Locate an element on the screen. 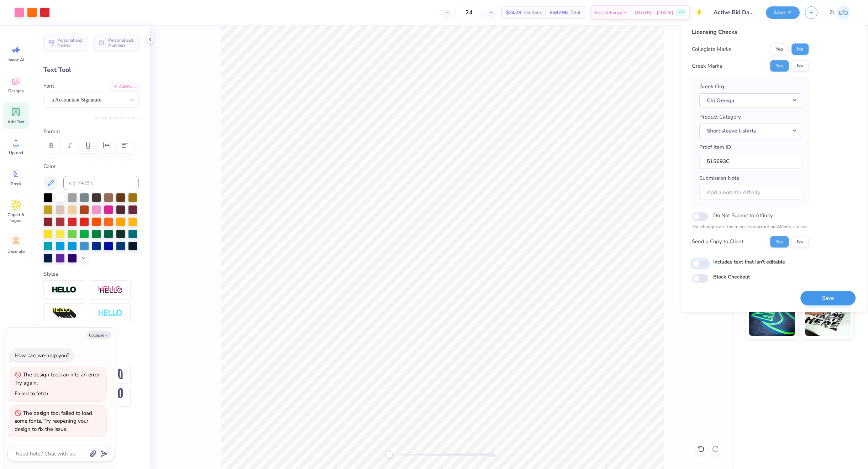 This screenshot has width=868, height=469. label: Block Checkout is located at coordinates (731, 276).